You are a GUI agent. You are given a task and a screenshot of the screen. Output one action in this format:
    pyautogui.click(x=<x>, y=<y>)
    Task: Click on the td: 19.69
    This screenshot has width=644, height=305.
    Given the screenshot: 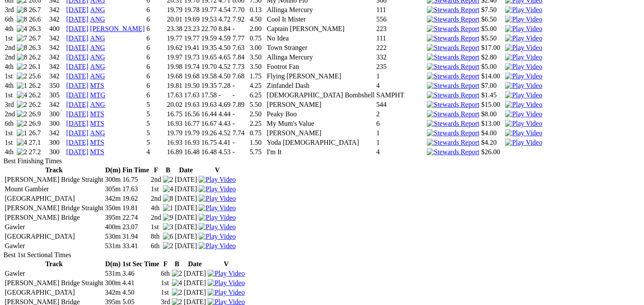 What is the action you would take?
    pyautogui.click(x=192, y=19)
    